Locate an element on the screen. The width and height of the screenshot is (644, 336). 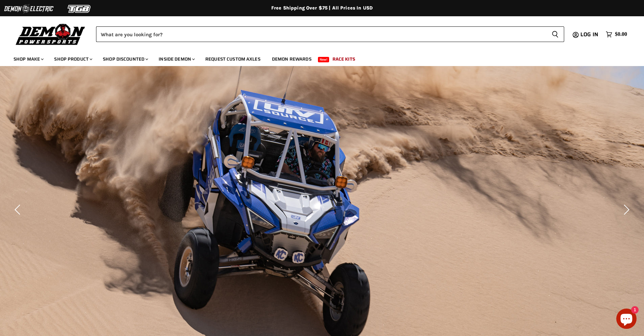
inbox-online-store-chat: Shopify online store chat is located at coordinates (627, 319).